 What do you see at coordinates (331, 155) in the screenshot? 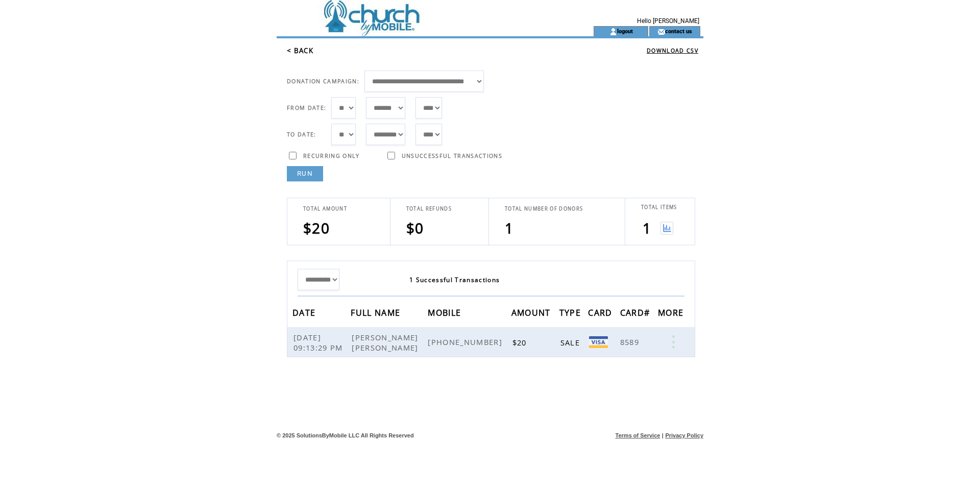
I see `span: RECURRING ONLY` at bounding box center [331, 155].